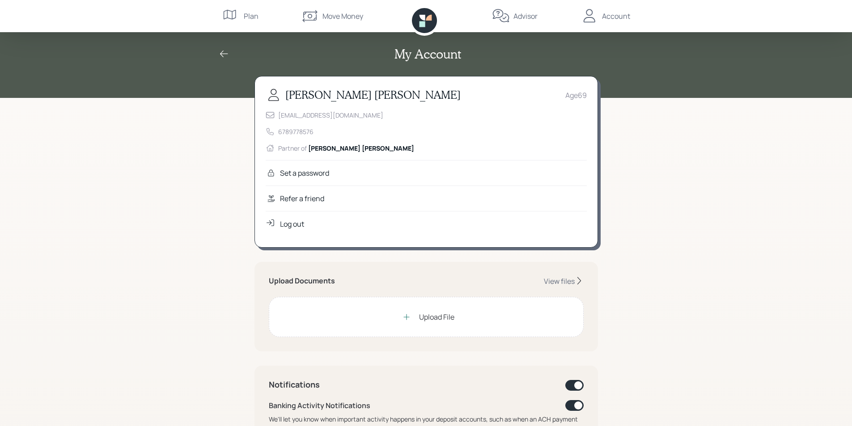  What do you see at coordinates (346, 148) in the screenshot?
I see `div: Partner of` at bounding box center [346, 148].